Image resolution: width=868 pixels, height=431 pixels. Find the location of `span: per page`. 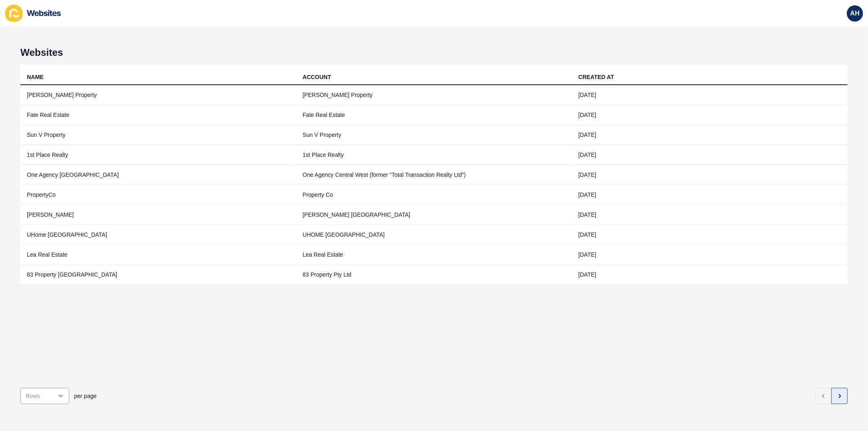

span: per page is located at coordinates (85, 396).